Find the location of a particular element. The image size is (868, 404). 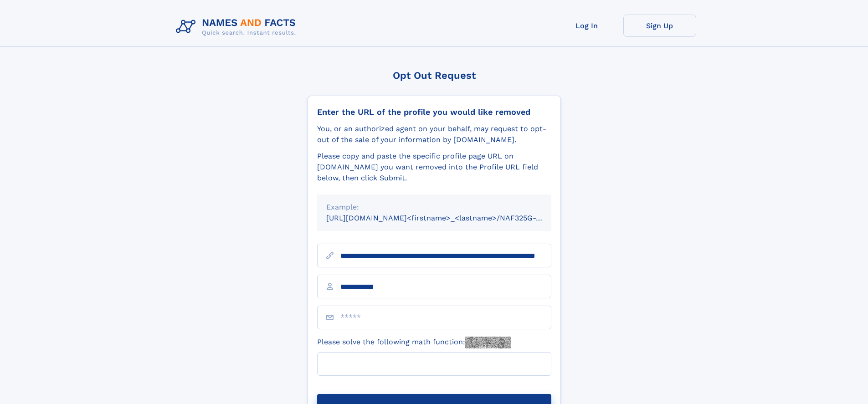

a: Sign Up is located at coordinates (660, 25).